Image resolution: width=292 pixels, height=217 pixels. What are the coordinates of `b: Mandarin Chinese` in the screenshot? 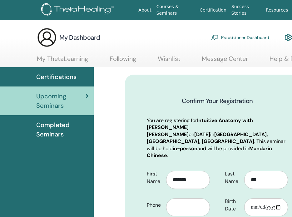 It's located at (209, 152).